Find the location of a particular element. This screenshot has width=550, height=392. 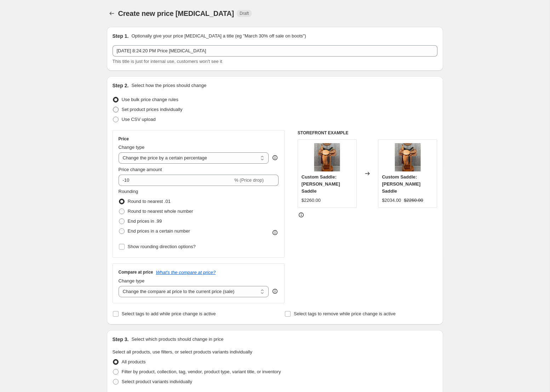

span: Round to nearest whole number is located at coordinates (161, 211).